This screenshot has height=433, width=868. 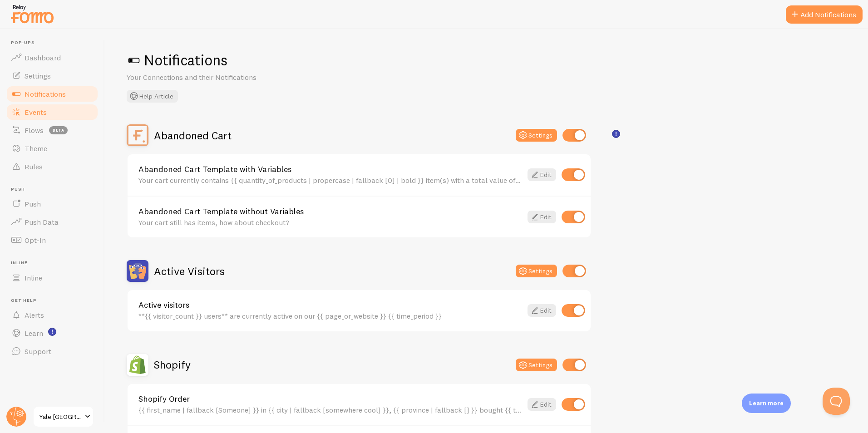 I want to click on a: Inline, so click(x=52, y=278).